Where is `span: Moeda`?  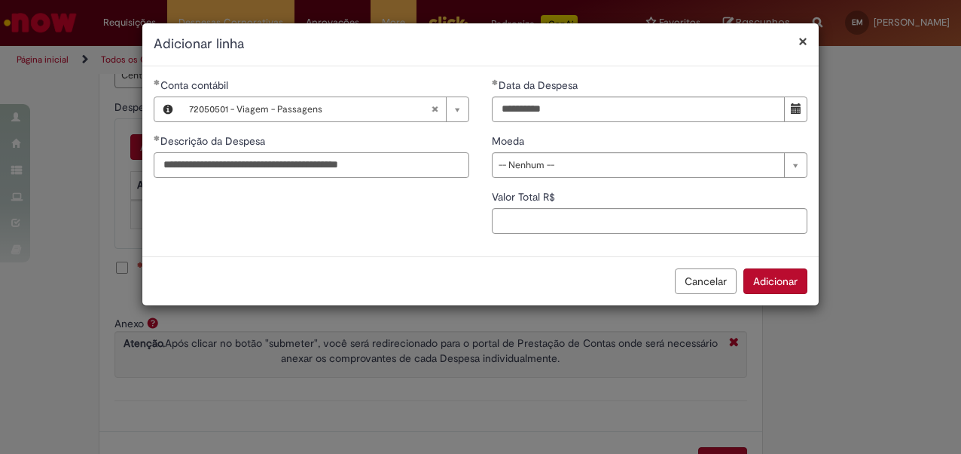
span: Moeda is located at coordinates (509, 141).